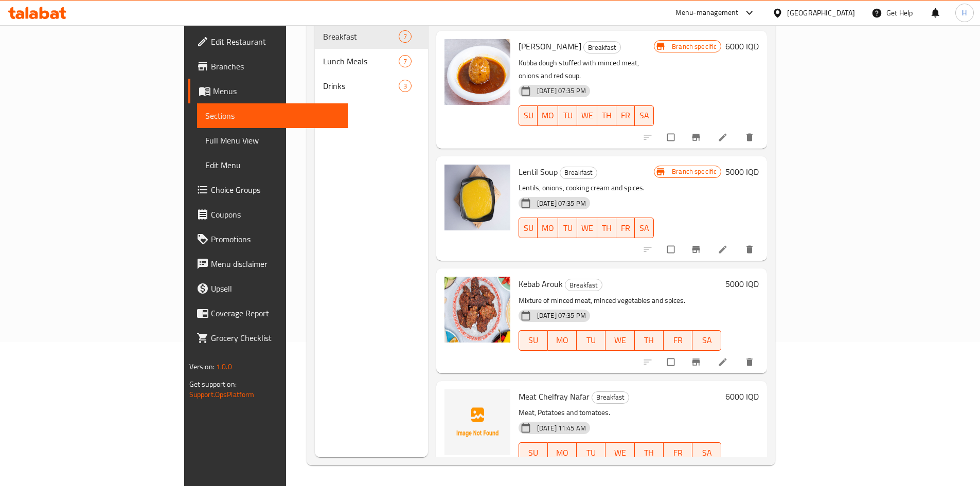 The image size is (980, 486). Describe the element at coordinates (213, 384) in the screenshot. I see `span: Get support on:` at that location.